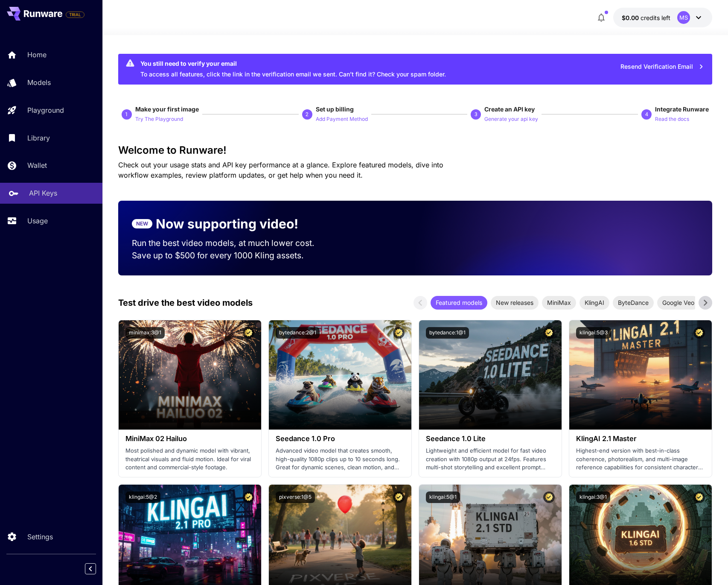  I want to click on p: Run the best video models, at much lower cost., so click(231, 243).